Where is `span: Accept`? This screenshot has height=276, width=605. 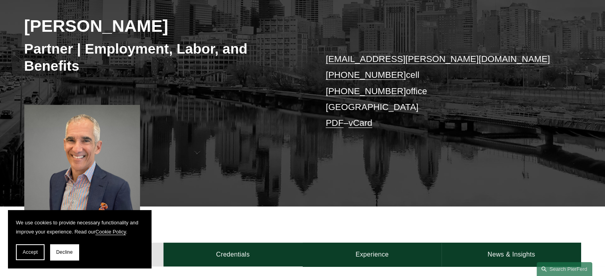
span: Accept is located at coordinates (30, 253).